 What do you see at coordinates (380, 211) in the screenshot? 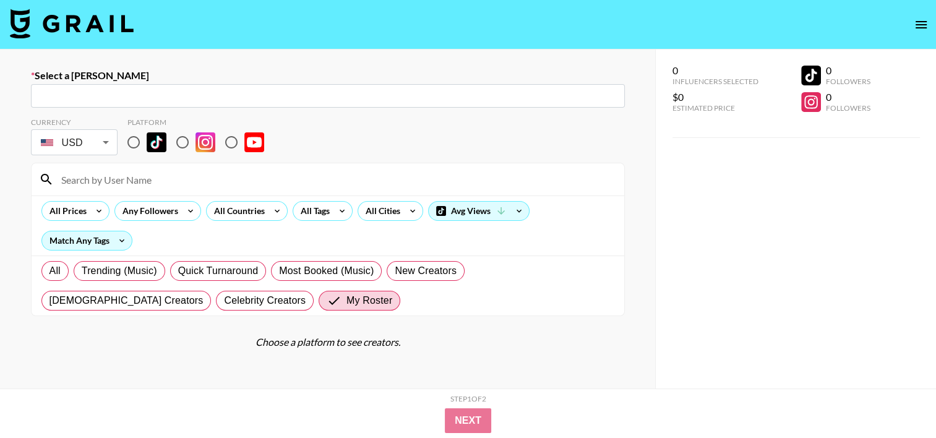
I see `div: All Cities` at bounding box center [380, 211].